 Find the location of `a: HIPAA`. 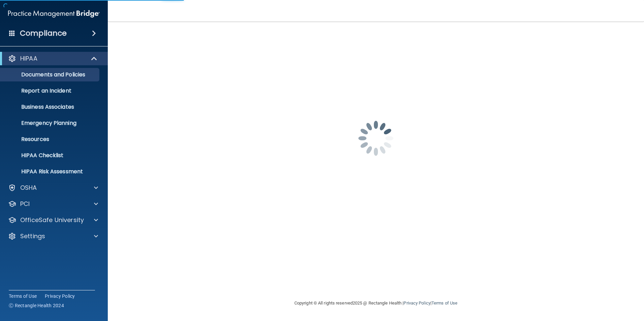

a: HIPAA is located at coordinates (53, 59).